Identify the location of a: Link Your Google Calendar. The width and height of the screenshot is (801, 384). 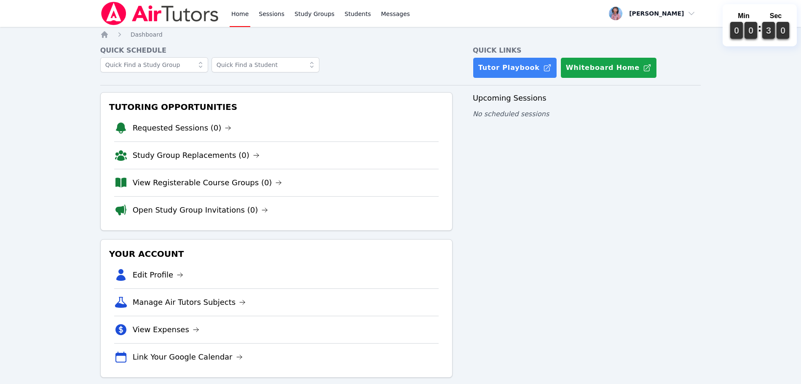
(188, 357).